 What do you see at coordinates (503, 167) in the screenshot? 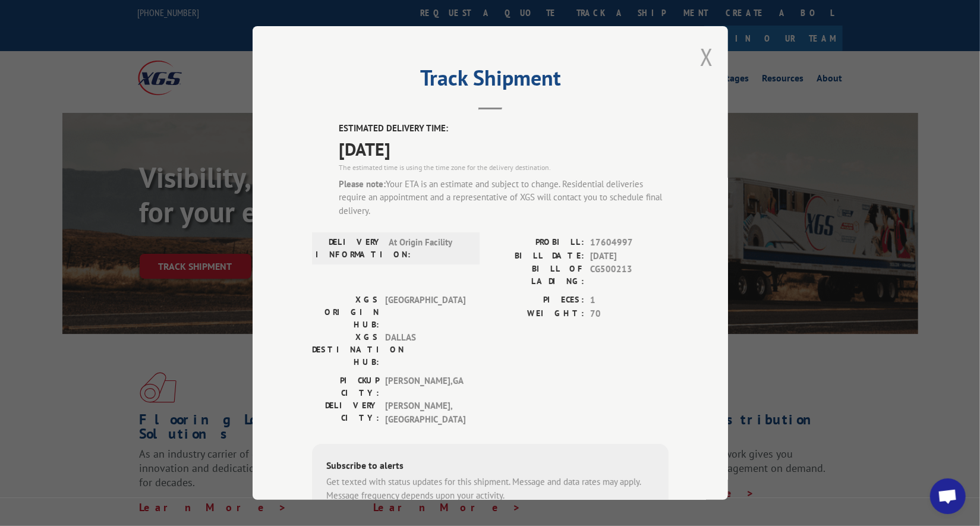
I see `div: The estimated time is using the time zone for the delivery destination.` at bounding box center [503, 167].